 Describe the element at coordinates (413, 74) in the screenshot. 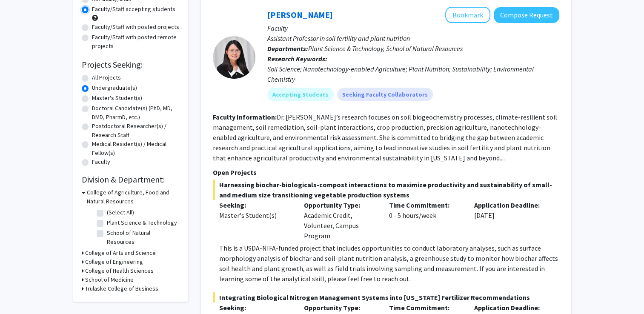

I see `div: Soil Science; Nanotechnology-enabled Agriculture; Plant Nutrition; Sustainability; Environmental ...` at that location.